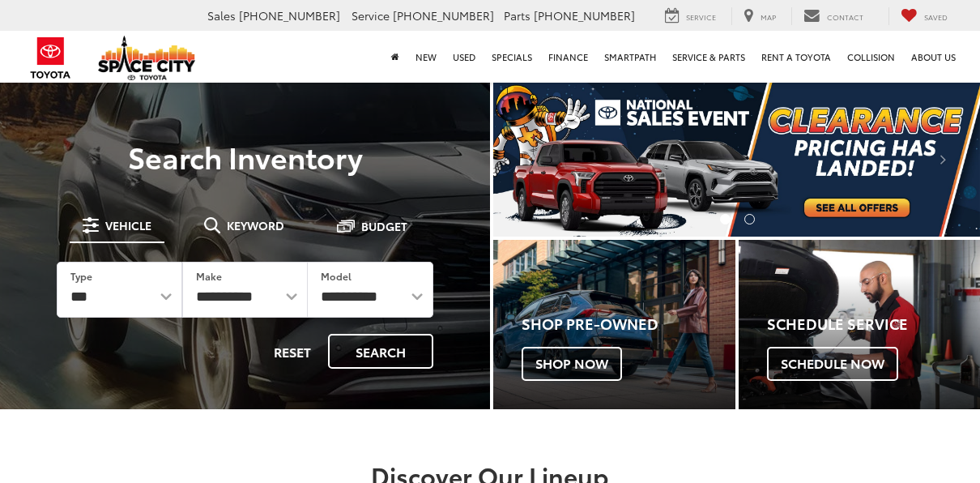 The image size is (980, 483). Describe the element at coordinates (568, 57) in the screenshot. I see `a: Finance` at that location.